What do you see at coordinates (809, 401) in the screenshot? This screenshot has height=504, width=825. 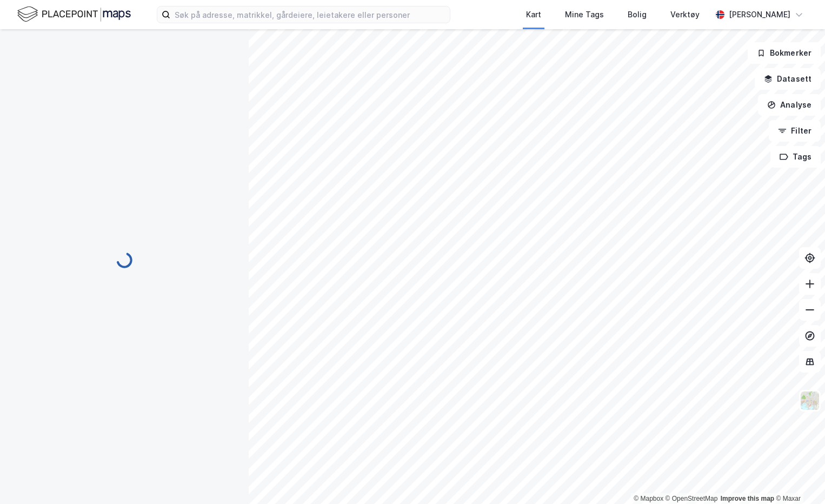 I see `img: Z` at bounding box center [809, 401].